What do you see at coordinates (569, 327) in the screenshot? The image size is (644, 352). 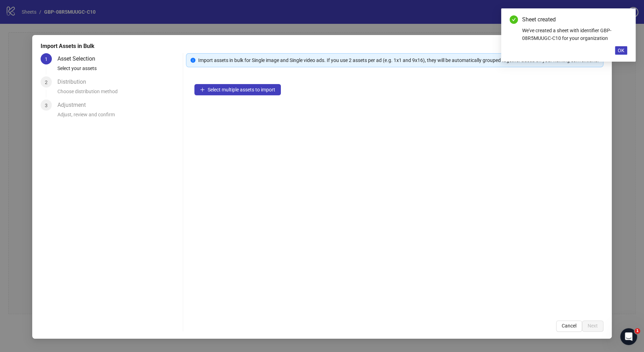 I see `button: Cancel` at bounding box center [569, 327].